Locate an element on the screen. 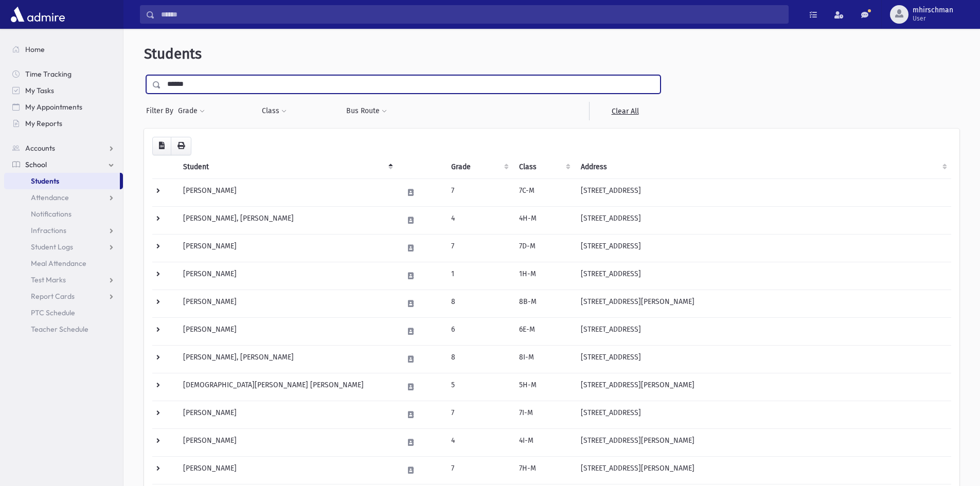 The width and height of the screenshot is (980, 486). a: Students is located at coordinates (62, 181).